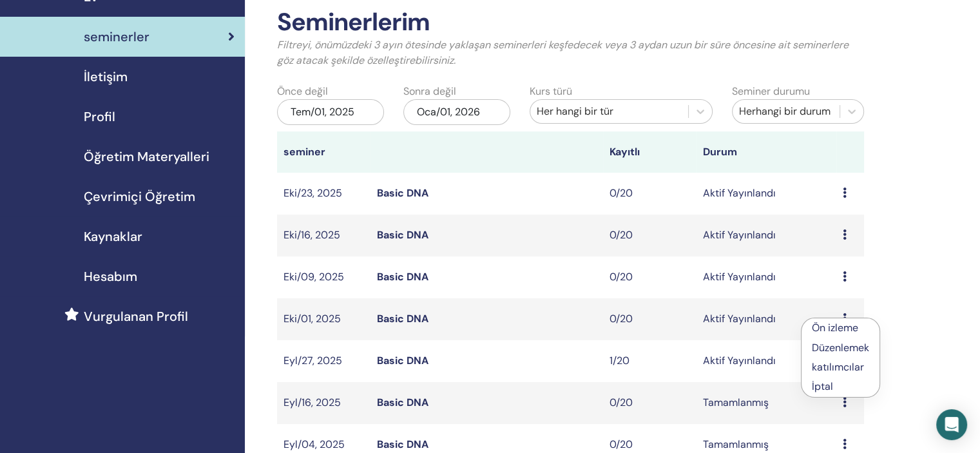 The width and height of the screenshot is (980, 453). Describe the element at coordinates (551, 91) in the screenshot. I see `label: Kurs türü` at that location.